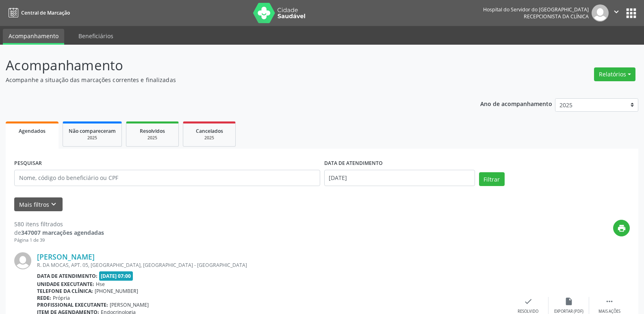 The height and width of the screenshot is (314, 644). I want to click on button: Filtrar, so click(492, 179).